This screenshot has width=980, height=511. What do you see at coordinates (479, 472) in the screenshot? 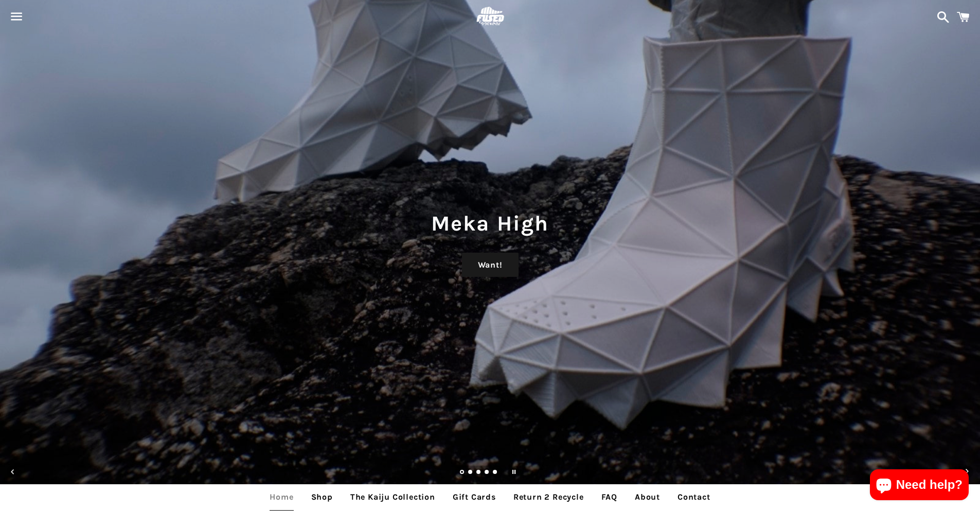
I see `a: Load slide 3` at bounding box center [479, 472].